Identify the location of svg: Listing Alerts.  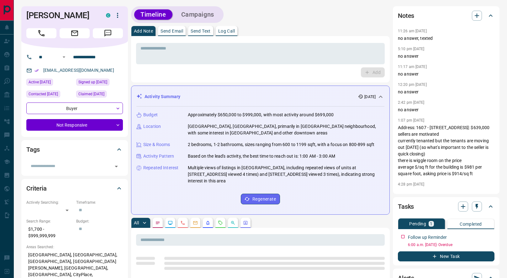
(208, 223).